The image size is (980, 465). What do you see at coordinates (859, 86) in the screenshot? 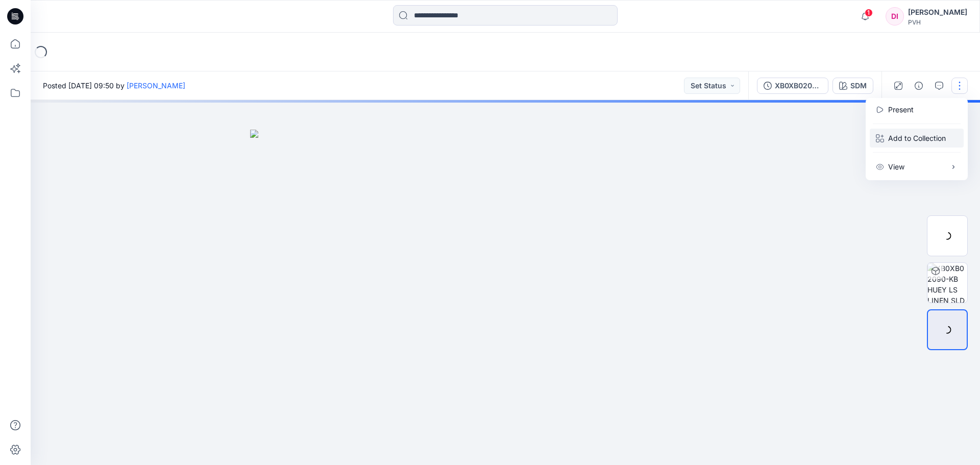
I see `div: SDM` at bounding box center [859, 86].